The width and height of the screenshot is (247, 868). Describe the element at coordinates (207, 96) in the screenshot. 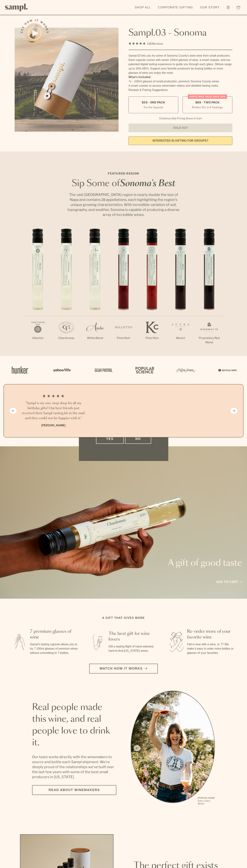

I see `div: Christmas SALE! Save 20%` at that location.